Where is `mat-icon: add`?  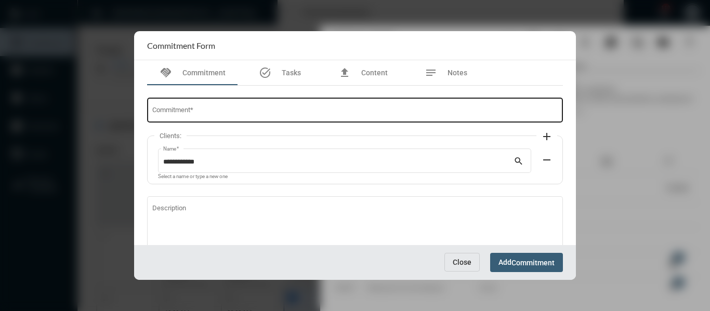
mat-icon: add is located at coordinates (547, 137).